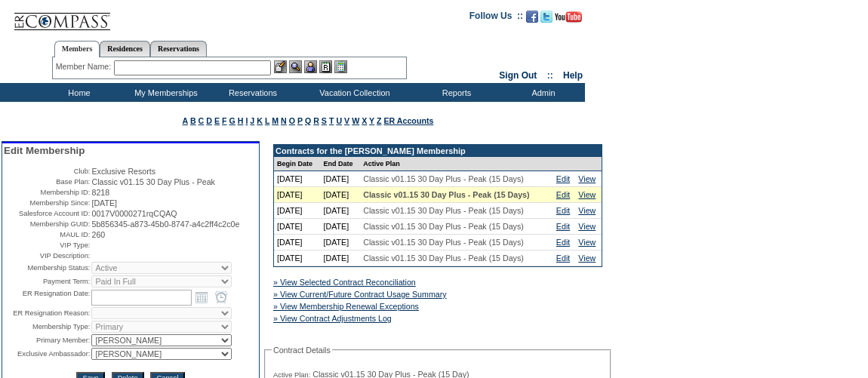 Image resolution: width=868 pixels, height=378 pixels. Describe the element at coordinates (457, 164) in the screenshot. I see `td: Active Plan` at that location.